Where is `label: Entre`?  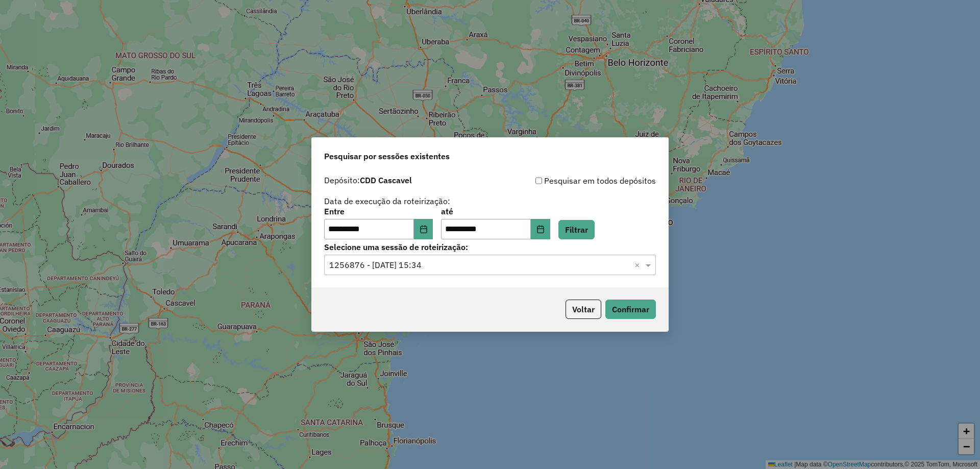
label: Entre is located at coordinates (378, 211).